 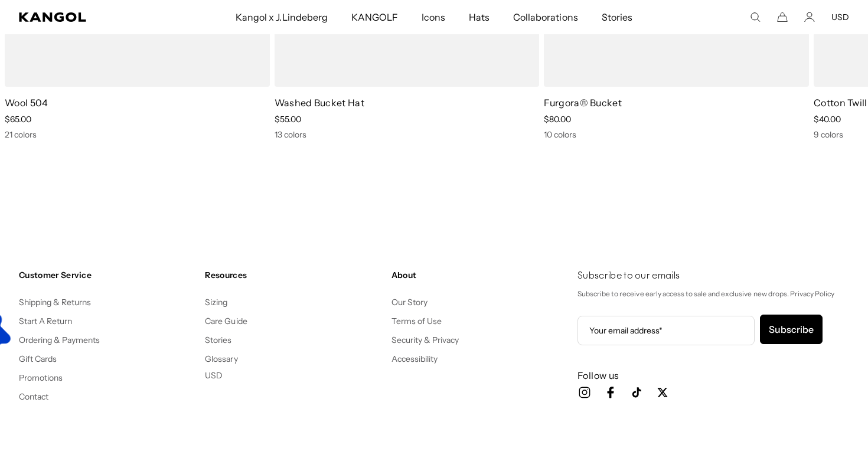 What do you see at coordinates (320, 103) in the screenshot?
I see `a: Washed Bucket Hat` at bounding box center [320, 103].